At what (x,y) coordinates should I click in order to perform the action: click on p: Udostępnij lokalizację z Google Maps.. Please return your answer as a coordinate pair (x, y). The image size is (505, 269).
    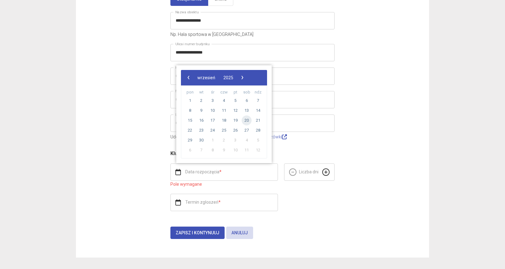
    Looking at the image, I should click on (253, 137).